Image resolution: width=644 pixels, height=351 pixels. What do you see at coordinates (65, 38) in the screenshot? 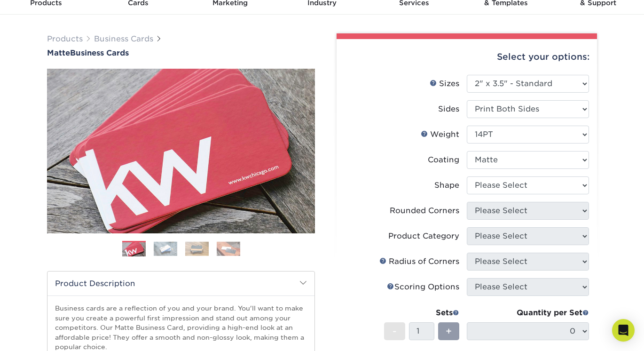
I see `a: Products` at bounding box center [65, 38].